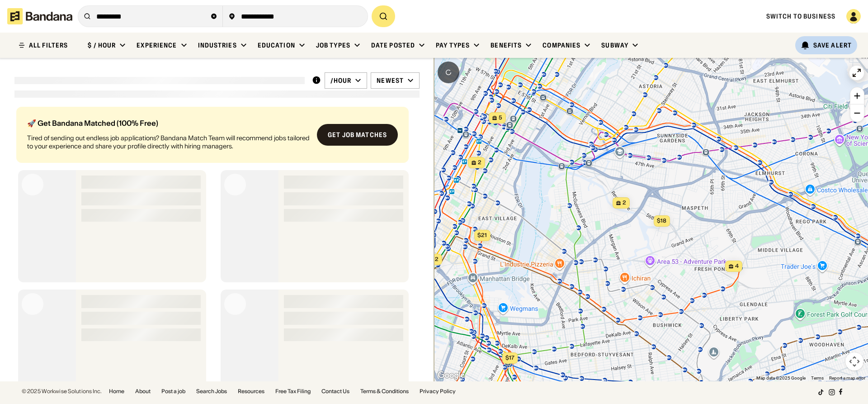  What do you see at coordinates (562, 45) in the screenshot?
I see `div: Companies` at bounding box center [562, 45].